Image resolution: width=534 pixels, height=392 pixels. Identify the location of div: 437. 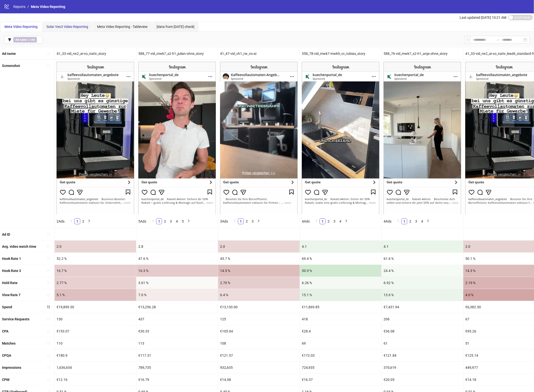
(177, 319).